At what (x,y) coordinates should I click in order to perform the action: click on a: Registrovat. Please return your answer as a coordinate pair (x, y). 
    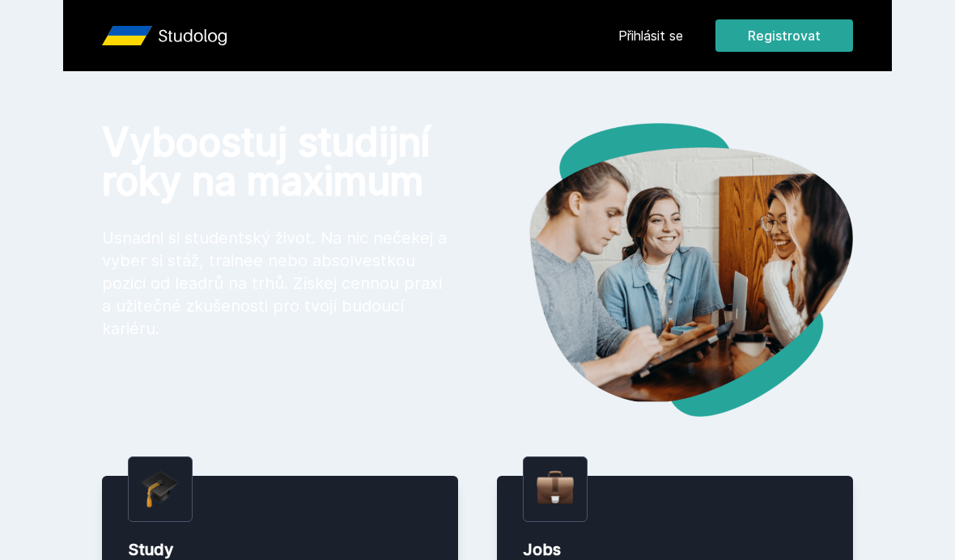
    Looking at the image, I should click on (785, 36).